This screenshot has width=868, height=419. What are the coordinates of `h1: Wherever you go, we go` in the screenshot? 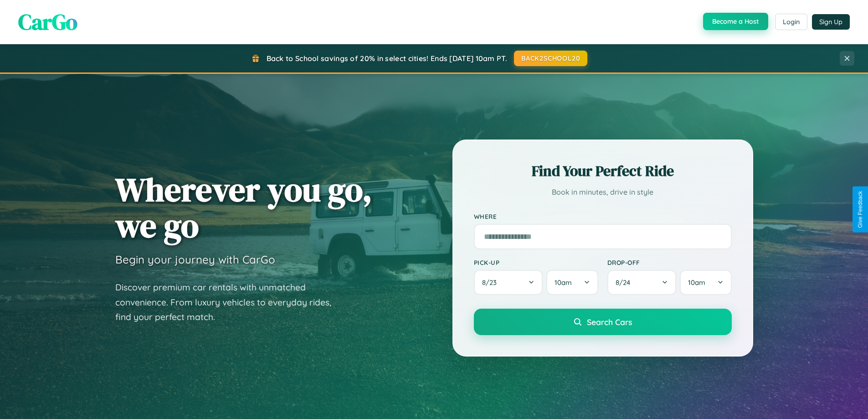 It's located at (244, 208).